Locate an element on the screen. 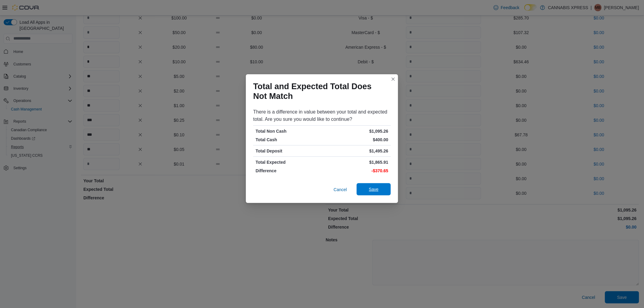 The height and width of the screenshot is (308, 644). p: $1,095.26 is located at coordinates (356, 131).